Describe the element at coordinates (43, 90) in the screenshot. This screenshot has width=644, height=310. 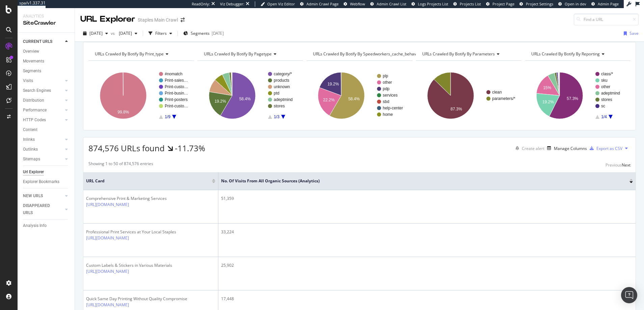
I see `a: Search Engines` at that location.